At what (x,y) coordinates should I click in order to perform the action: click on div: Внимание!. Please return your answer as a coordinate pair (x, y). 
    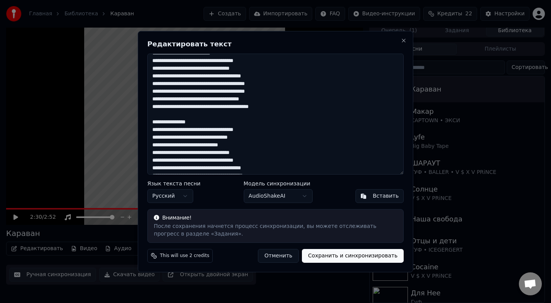
    Looking at the image, I should click on (276, 218).